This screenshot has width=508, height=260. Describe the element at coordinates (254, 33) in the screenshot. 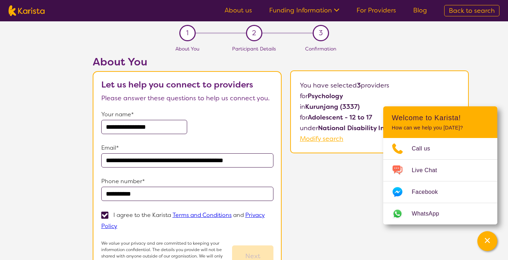

I see `span: 2` at that location.